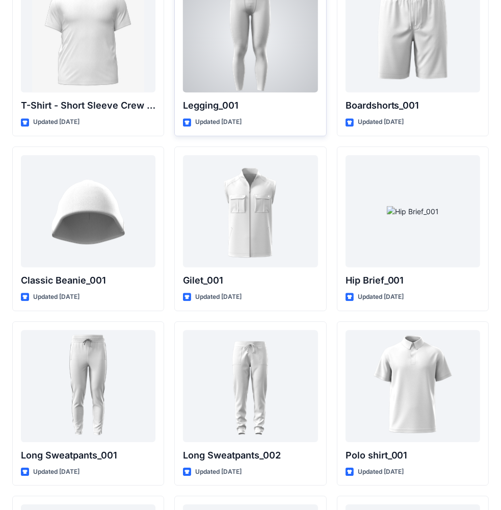 This screenshot has width=501, height=510. Describe the element at coordinates (88, 455) in the screenshot. I see `p: Long Sweatpants_001` at that location.